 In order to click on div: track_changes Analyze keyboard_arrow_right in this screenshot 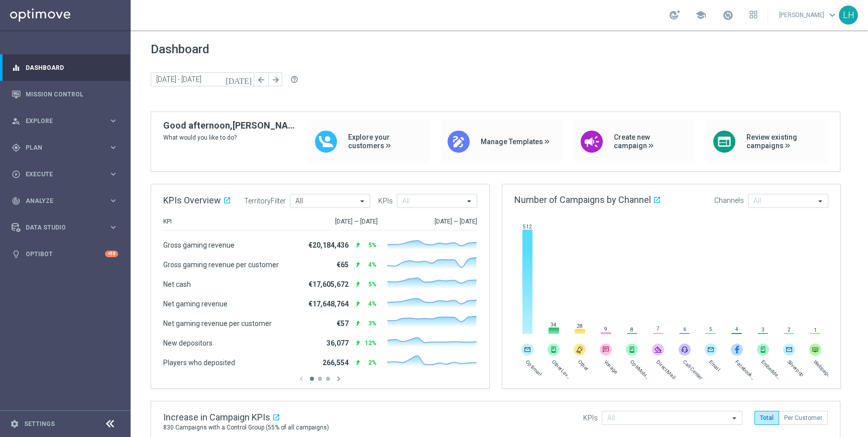, I will do `click(65, 201)`.